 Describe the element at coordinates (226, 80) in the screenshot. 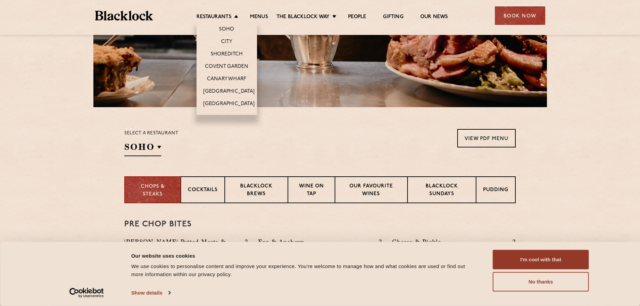

I see `a: Canary Wharf` at that location.